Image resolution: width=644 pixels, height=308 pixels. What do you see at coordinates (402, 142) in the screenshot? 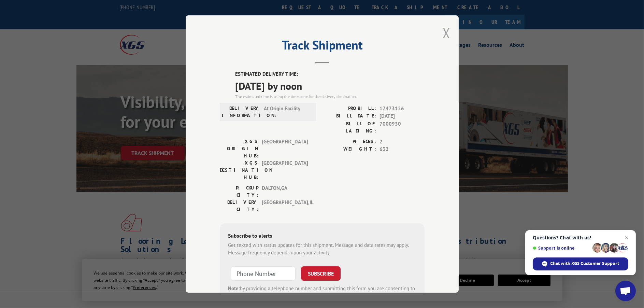
I see `span: 2` at bounding box center [402, 142].